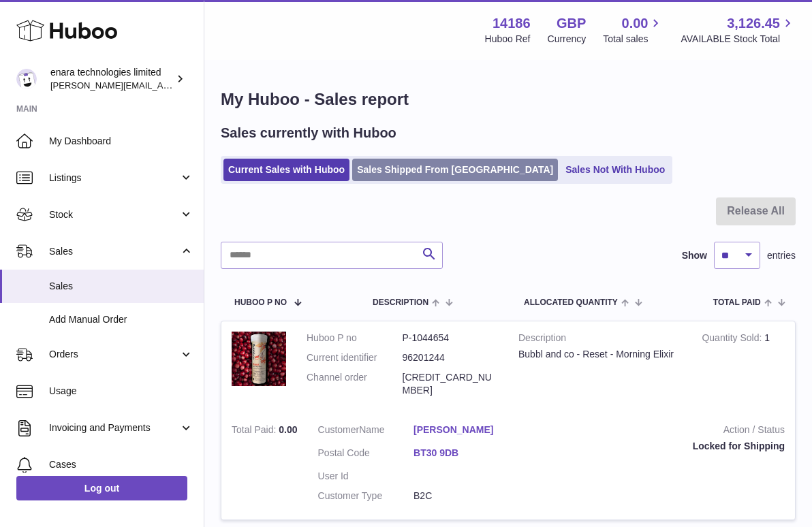 Image resolution: width=812 pixels, height=527 pixels. Describe the element at coordinates (121, 391) in the screenshot. I see `span: Usage` at that location.